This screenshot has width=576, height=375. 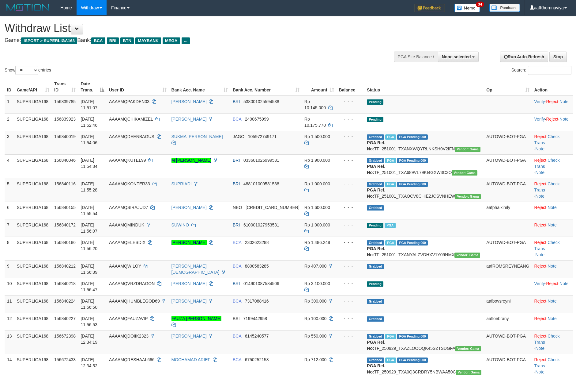 What do you see at coordinates (257, 119) in the screenshot?
I see `span: Copy 2400675999 to clipboard` at bounding box center [257, 119].